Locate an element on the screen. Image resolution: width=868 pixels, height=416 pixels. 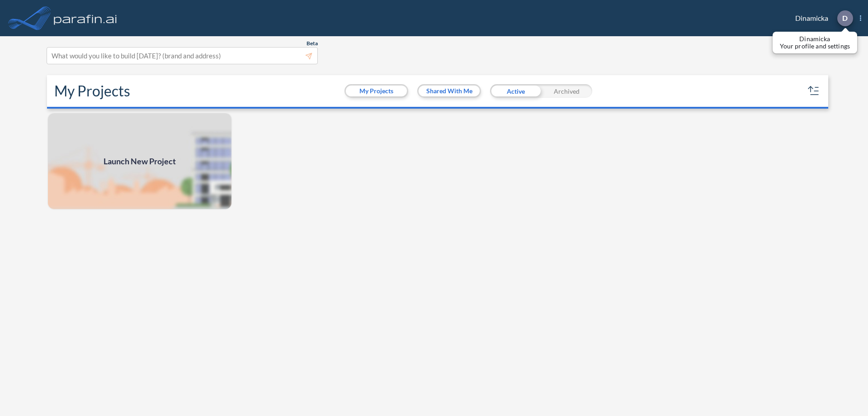
div: Active is located at coordinates (515, 91).